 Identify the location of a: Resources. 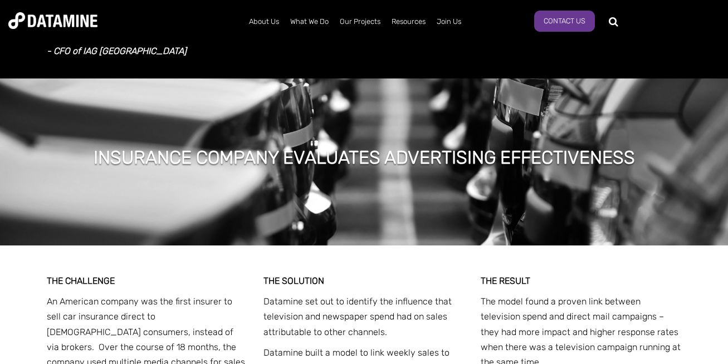
(408, 22).